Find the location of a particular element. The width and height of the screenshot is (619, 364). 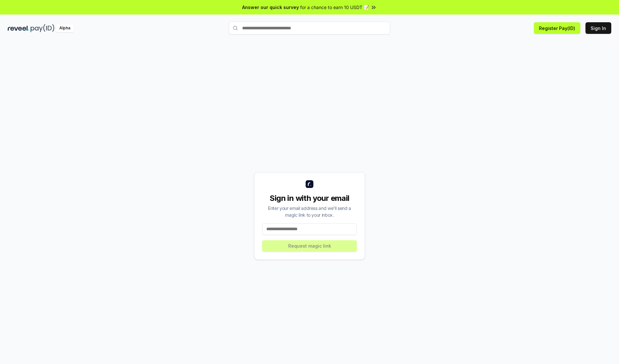

button: Register Pay(ID) is located at coordinates (557, 28).